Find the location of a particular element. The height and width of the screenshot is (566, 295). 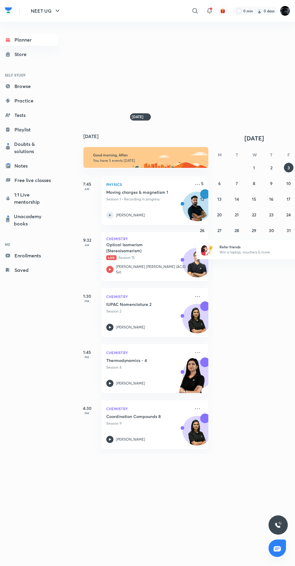

button: October 23, 2025 is located at coordinates (272, 215).